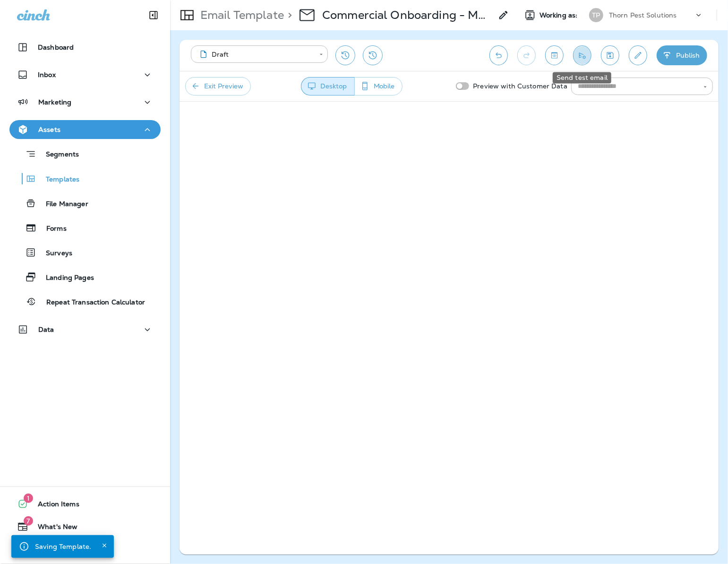 The width and height of the screenshot is (728, 564). Describe the element at coordinates (85, 47) in the screenshot. I see `button: Dashboard` at that location.